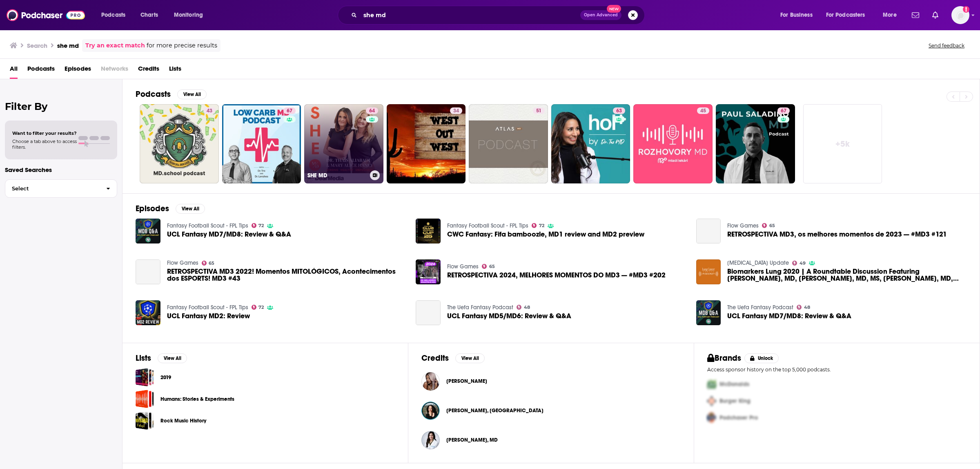 The width and height of the screenshot is (980, 469). Describe the element at coordinates (45, 144) in the screenshot. I see `span: Choose a tab above to access filters.` at that location.